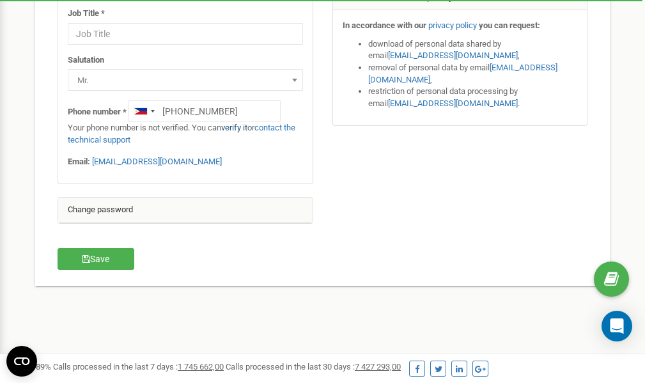  What do you see at coordinates (234, 127) in the screenshot?
I see `a: verify it` at bounding box center [234, 127].